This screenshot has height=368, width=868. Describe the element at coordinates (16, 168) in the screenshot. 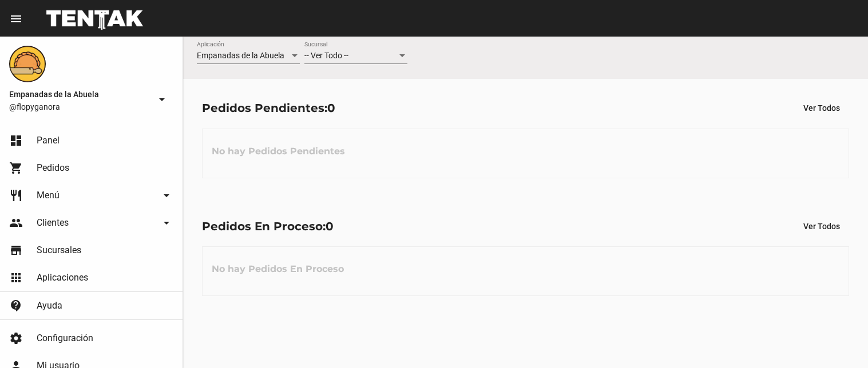

I see `mat-icon: shopping_cart` at that location.